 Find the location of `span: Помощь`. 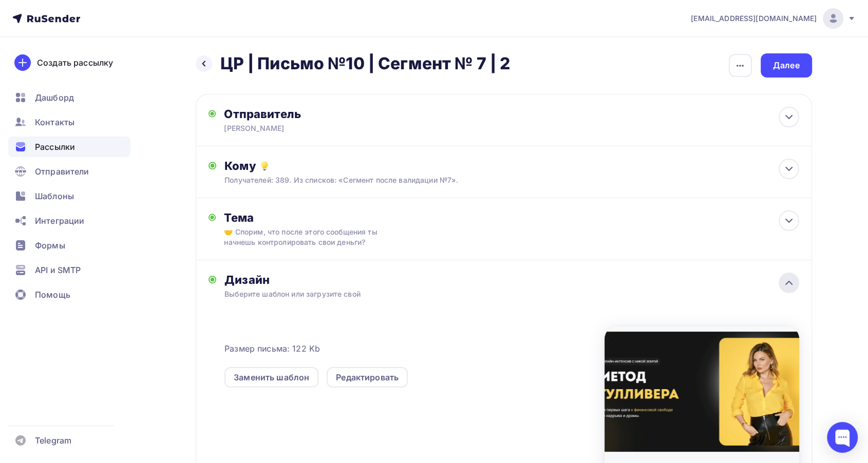

span: Помощь is located at coordinates (52, 294).